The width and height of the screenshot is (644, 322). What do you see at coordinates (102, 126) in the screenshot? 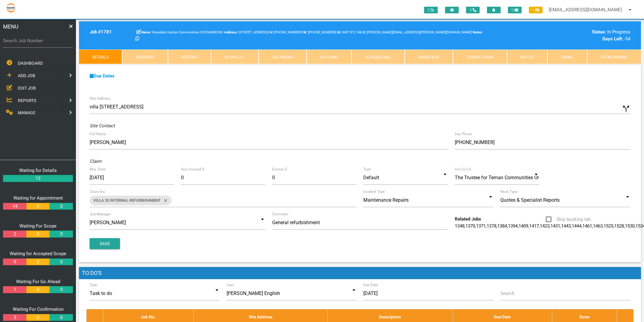
I see `i: Site Contact` at bounding box center [102, 126].